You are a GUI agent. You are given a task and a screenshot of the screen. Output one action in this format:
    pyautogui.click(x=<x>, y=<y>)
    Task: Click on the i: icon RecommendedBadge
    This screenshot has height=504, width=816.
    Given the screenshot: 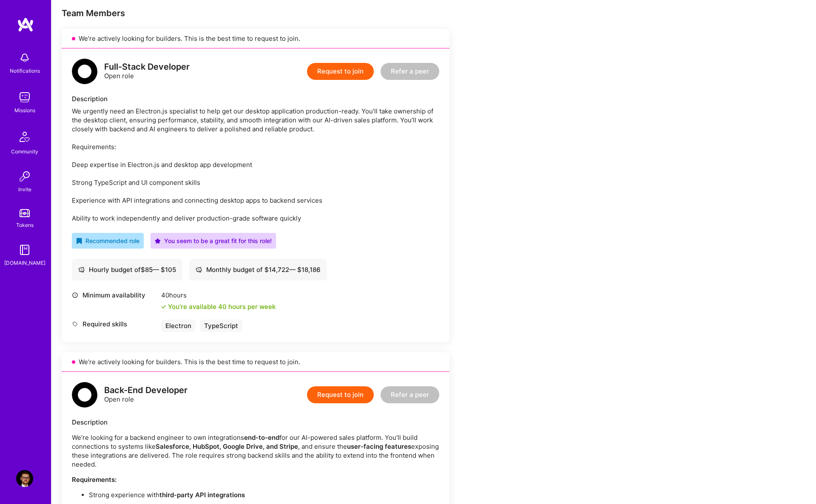 What is the action you would take?
    pyautogui.click(x=79, y=241)
    